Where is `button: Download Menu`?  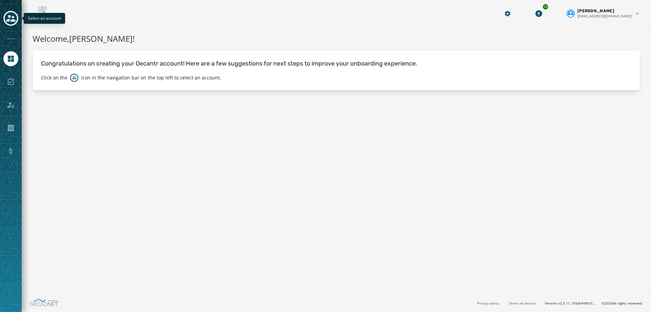
button: Download Menu is located at coordinates (539, 14).